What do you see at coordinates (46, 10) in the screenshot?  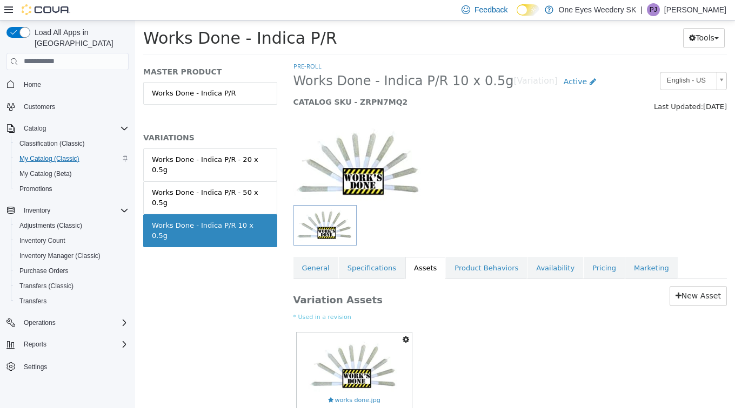 I see `img: Cova` at bounding box center [46, 10].